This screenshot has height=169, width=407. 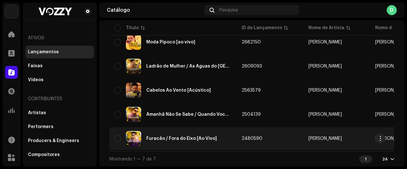 I want to click on span: 2682150, so click(x=251, y=42).